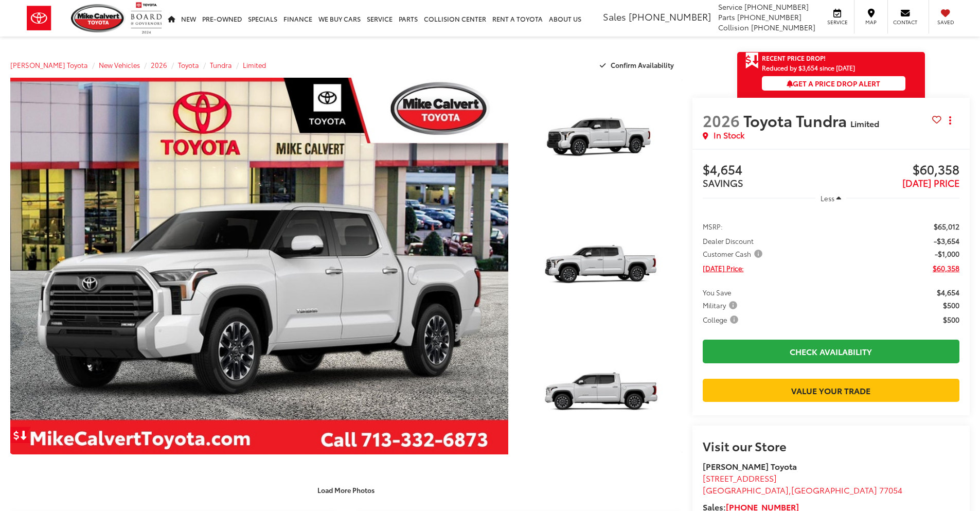 This screenshot has height=511, width=980. I want to click on span: Parts, so click(727, 17).